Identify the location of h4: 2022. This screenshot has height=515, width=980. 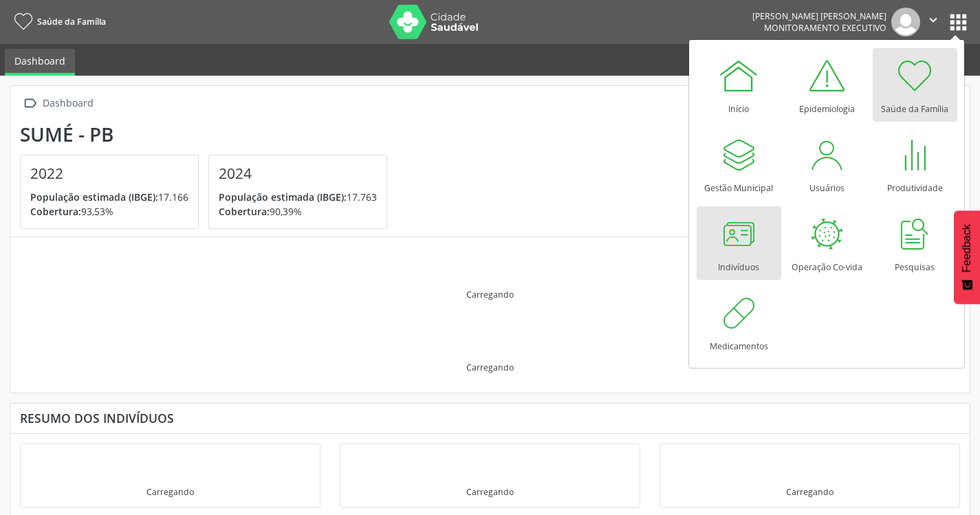
(109, 173).